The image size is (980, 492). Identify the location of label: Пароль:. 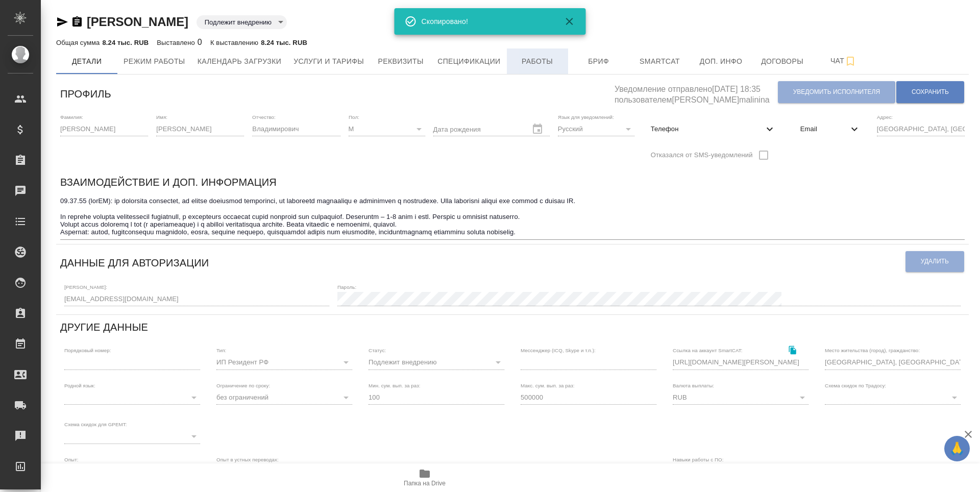
(346, 287).